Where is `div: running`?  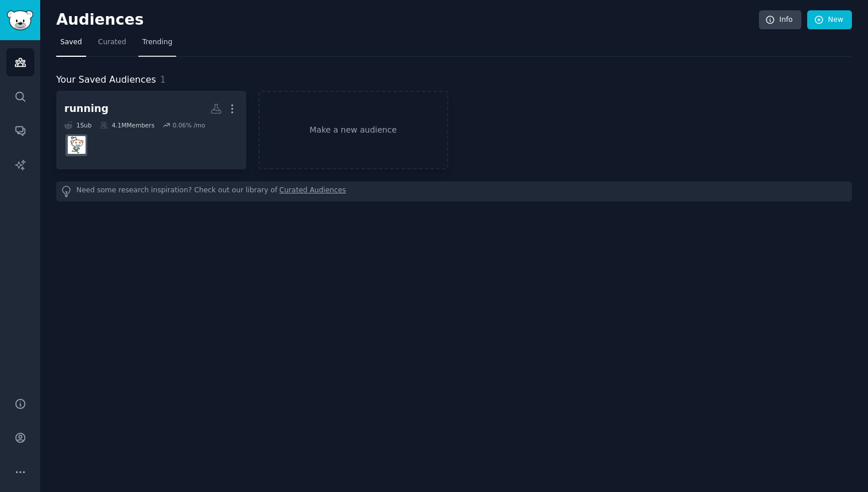 div: running is located at coordinates (86, 108).